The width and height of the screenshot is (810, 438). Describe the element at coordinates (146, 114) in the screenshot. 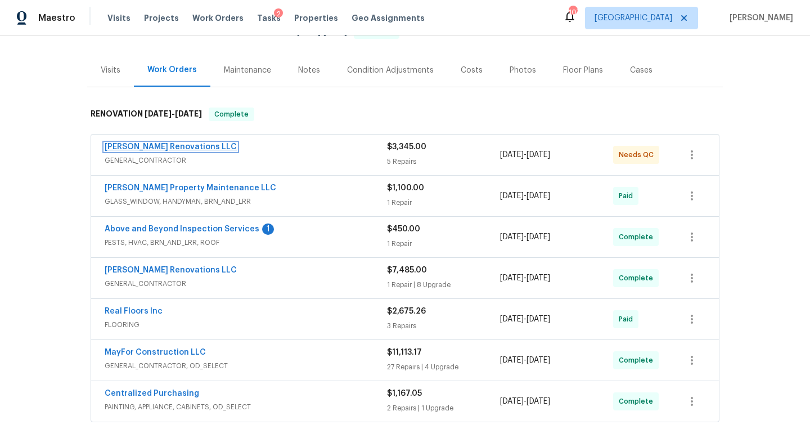

I see `h6: RENOVATION` at that location.